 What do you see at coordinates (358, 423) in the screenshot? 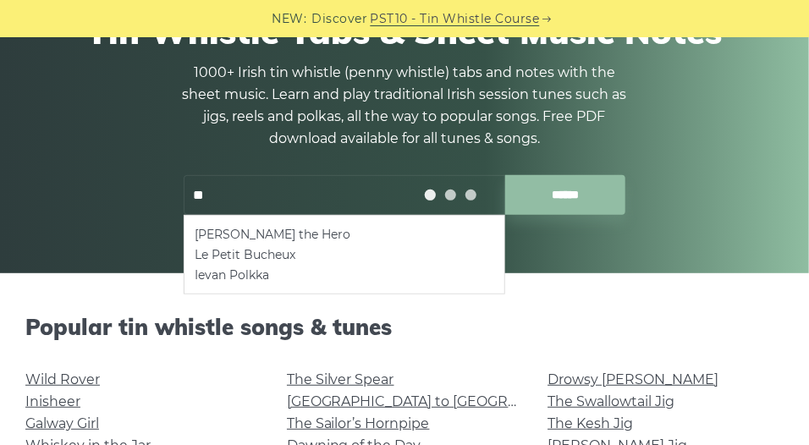
I see `a: The Sailor’s Hornpipe` at bounding box center [358, 423].